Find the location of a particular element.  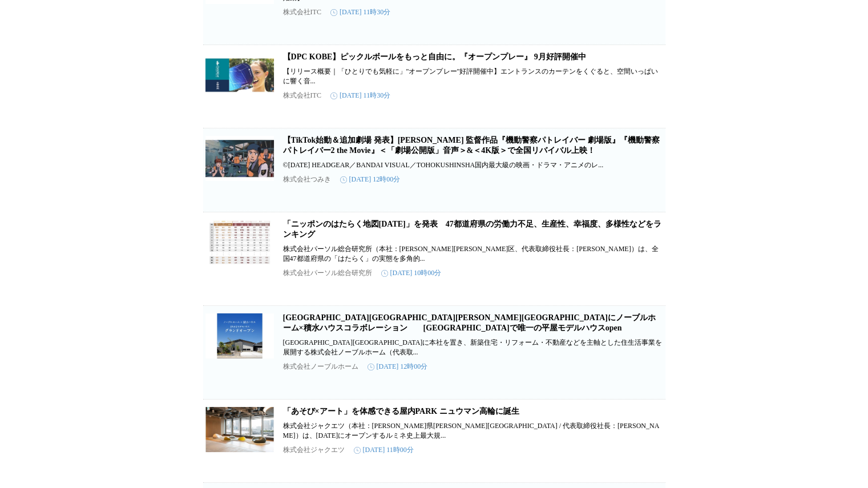

p: 株式会社ノーブルホーム is located at coordinates (320, 366).